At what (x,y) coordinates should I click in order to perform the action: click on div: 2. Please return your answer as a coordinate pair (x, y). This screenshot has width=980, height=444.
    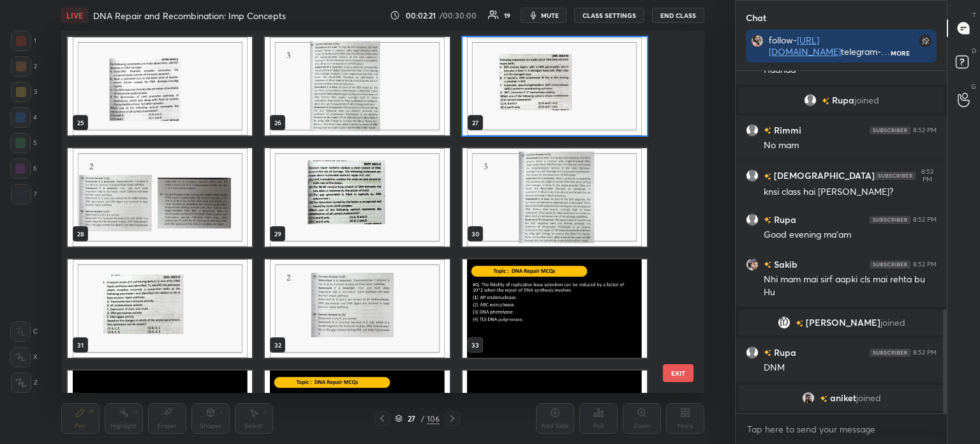
    Looking at the image, I should click on (23, 66).